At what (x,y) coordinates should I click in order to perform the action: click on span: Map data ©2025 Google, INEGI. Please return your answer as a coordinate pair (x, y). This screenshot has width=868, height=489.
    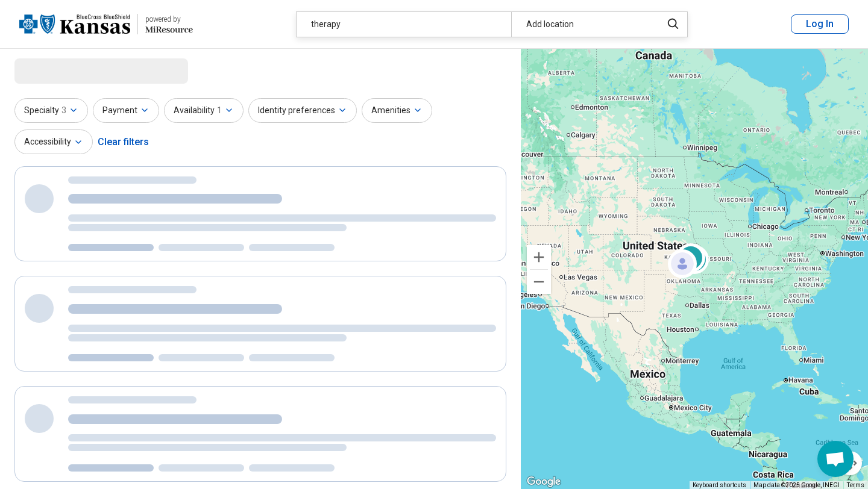
    Looking at the image, I should click on (796, 485).